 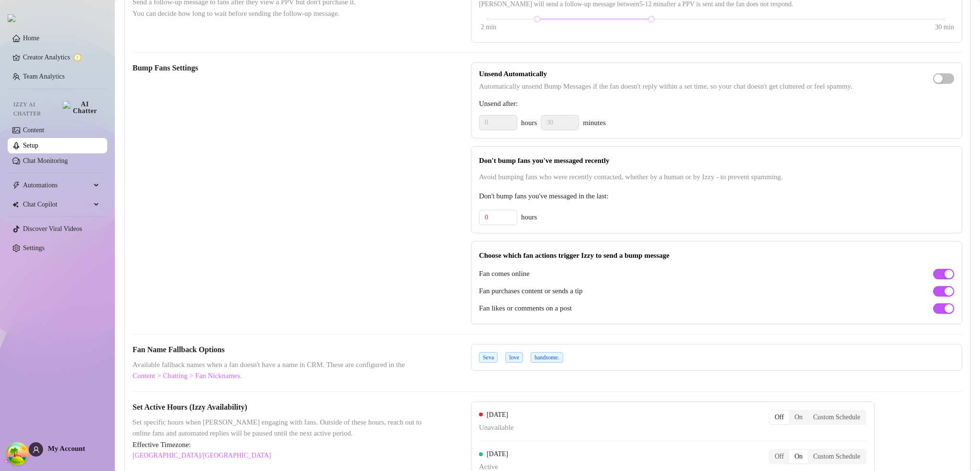 I want to click on span: Don't bump fans you've messaged in the last:, so click(x=717, y=196).